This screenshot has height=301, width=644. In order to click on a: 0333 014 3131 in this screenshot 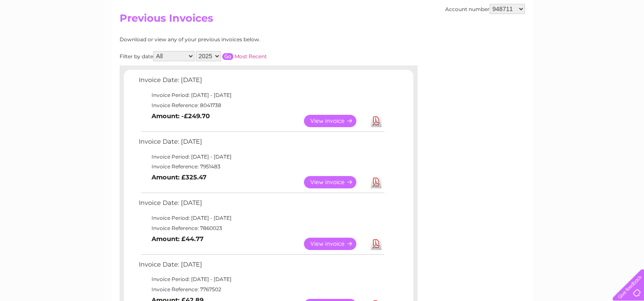, I will do `click(513, 9)`.